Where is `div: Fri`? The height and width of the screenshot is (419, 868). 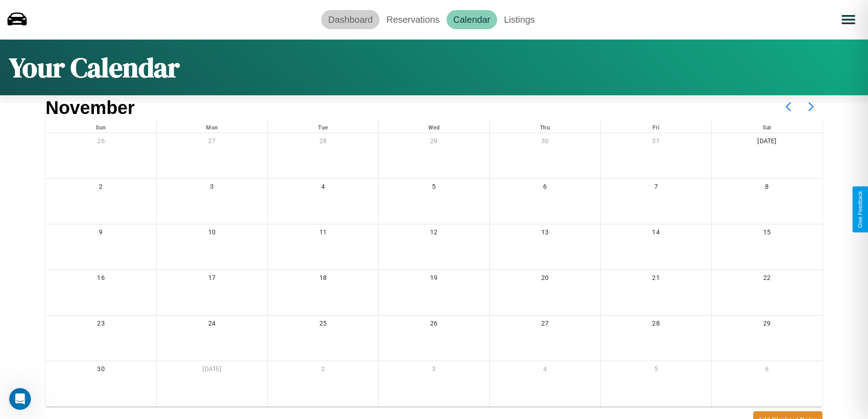 div: Fri is located at coordinates (656, 126).